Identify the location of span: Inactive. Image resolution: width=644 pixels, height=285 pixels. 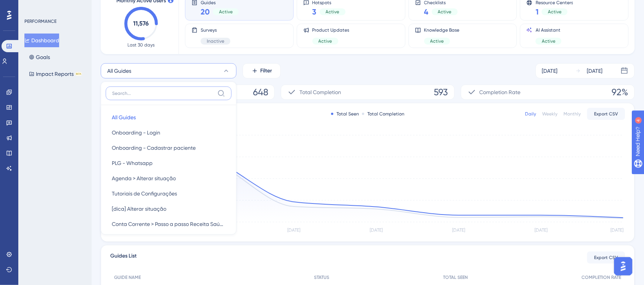
(215, 41).